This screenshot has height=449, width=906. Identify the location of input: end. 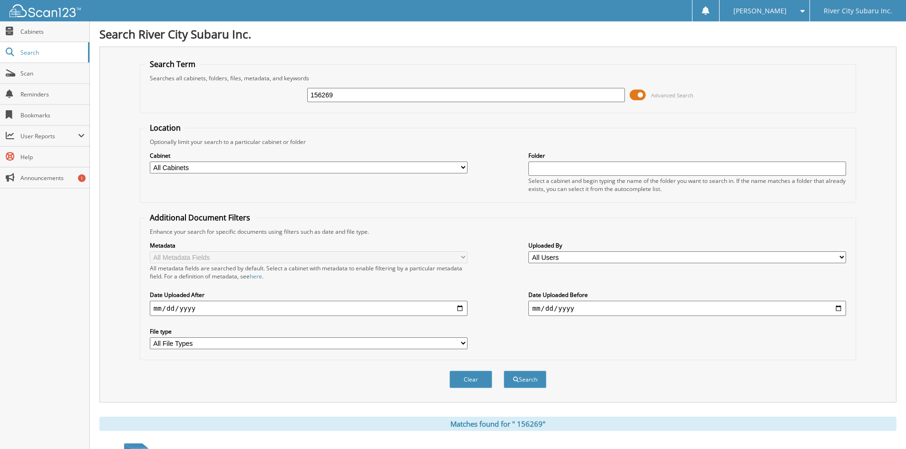
(687, 309).